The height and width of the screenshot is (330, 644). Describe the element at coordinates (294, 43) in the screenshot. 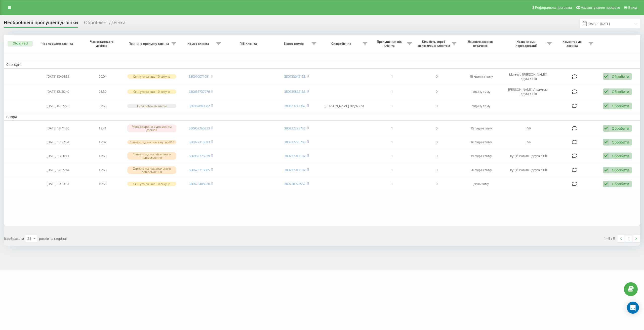

I see `span: Бізнес номер` at that location.